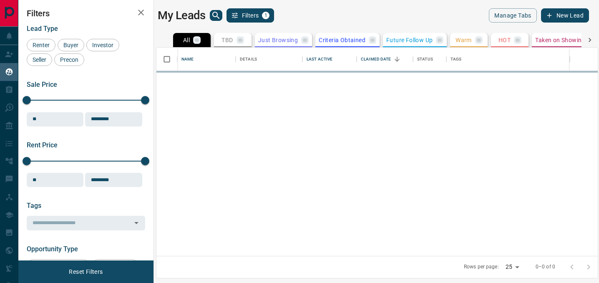 This screenshot has height=283, width=599. What do you see at coordinates (69, 60) in the screenshot?
I see `div: Precon` at bounding box center [69, 60].